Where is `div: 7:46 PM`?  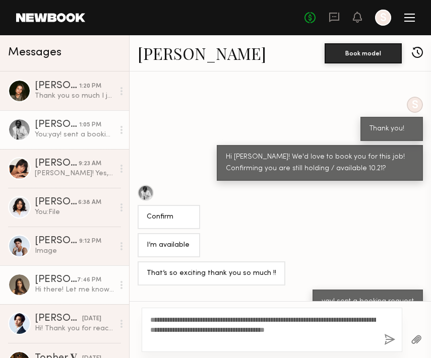
div: 7:46 PM is located at coordinates (89, 280).